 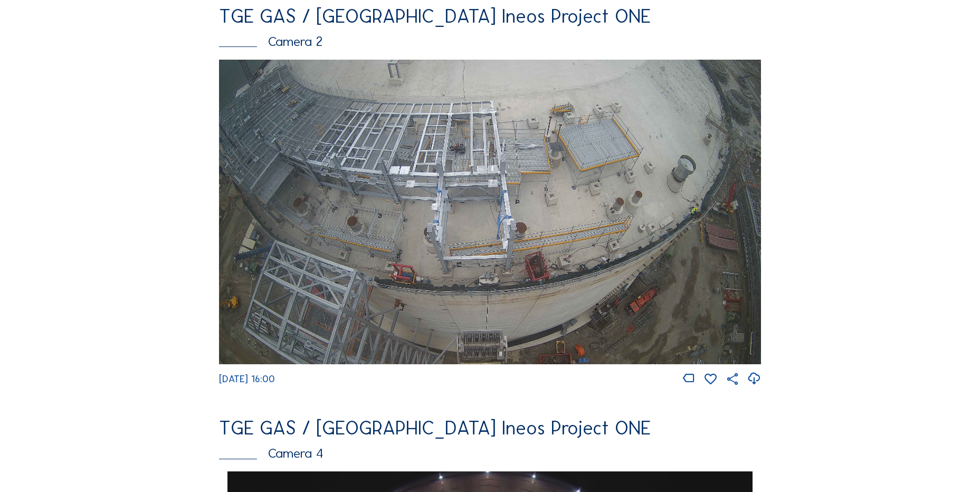 What do you see at coordinates (490, 212) in the screenshot?
I see `img: Image` at bounding box center [490, 212].